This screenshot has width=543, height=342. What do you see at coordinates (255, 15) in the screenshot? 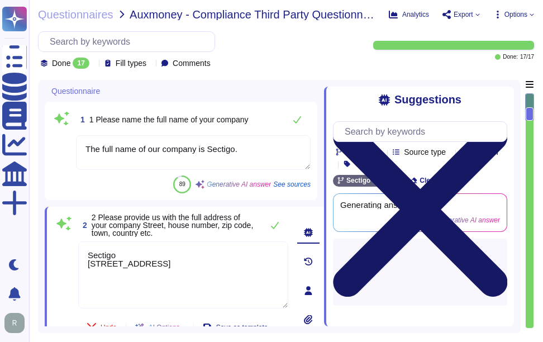
I see `span: Auxmoney - Compliance Third Party Questionnaire v1.1 EN` at bounding box center [255, 15].